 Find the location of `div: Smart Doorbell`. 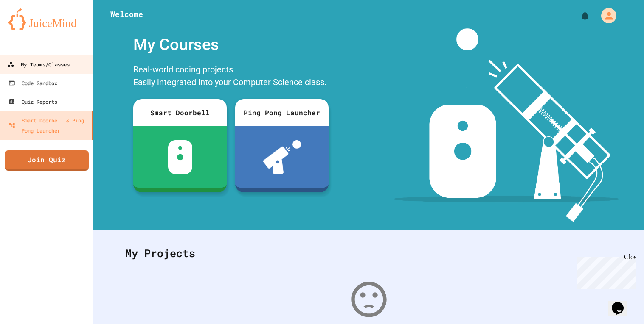

div: Smart Doorbell is located at coordinates (180, 113).